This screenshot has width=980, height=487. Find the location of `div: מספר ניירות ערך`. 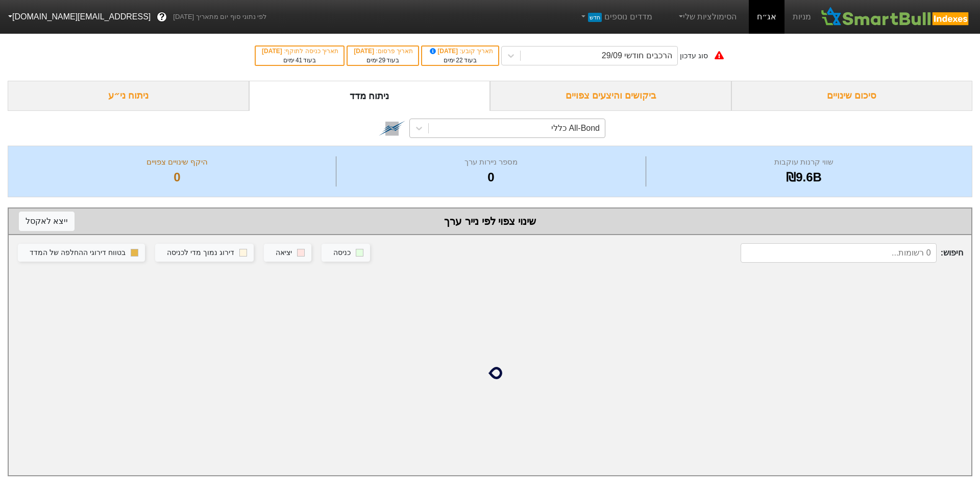

div: מספר ניירות ערך is located at coordinates (491, 161).